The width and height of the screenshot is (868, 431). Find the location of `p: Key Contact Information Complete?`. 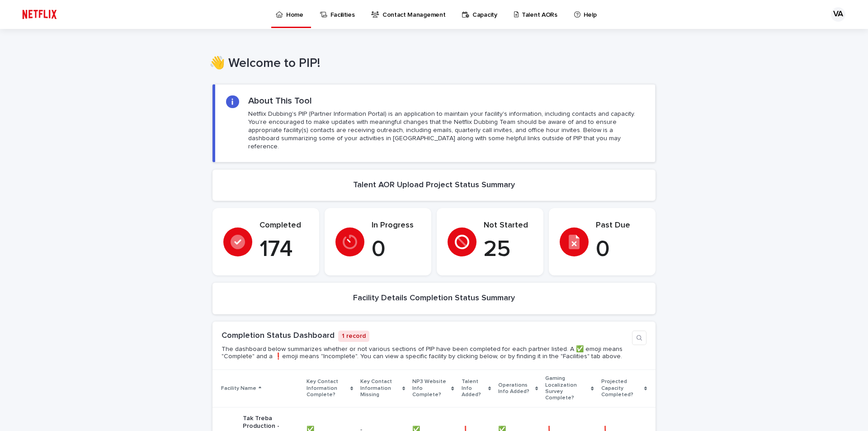

p: Key Contact Information Complete? is located at coordinates (327, 388).